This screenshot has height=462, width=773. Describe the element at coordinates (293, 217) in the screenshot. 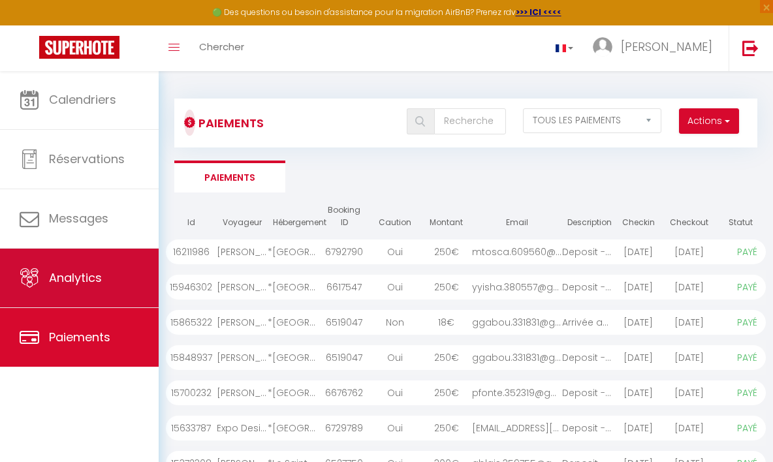

I see `th: Hébergement` at that location.